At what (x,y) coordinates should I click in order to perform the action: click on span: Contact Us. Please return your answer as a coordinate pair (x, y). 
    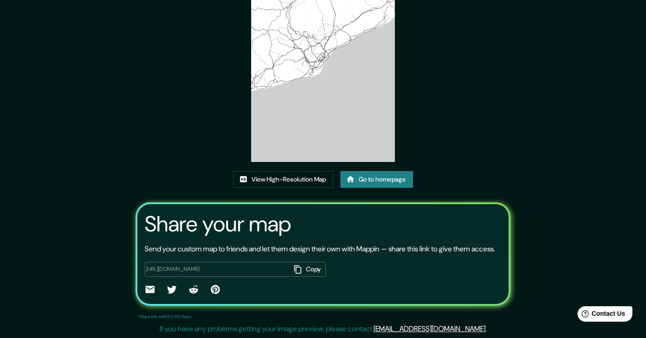
    Looking at the image, I should click on (43, 11).